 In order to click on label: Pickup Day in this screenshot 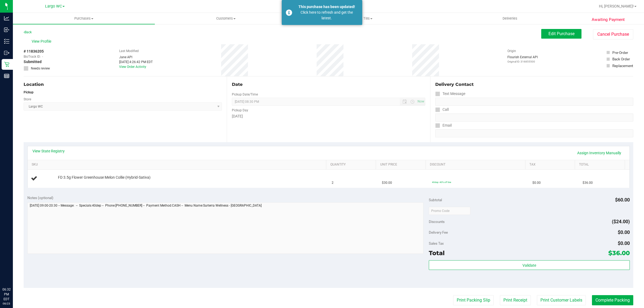, I will do `click(240, 110)`.